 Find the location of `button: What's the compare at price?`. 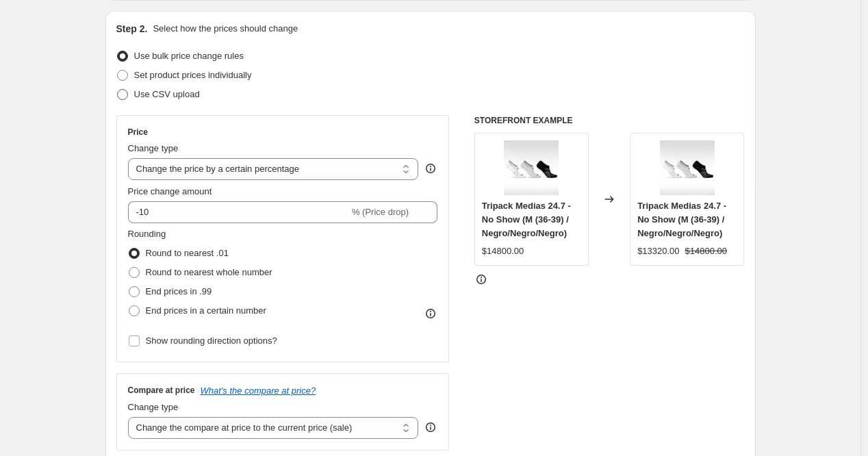

button: What's the compare at price? is located at coordinates (258, 390).